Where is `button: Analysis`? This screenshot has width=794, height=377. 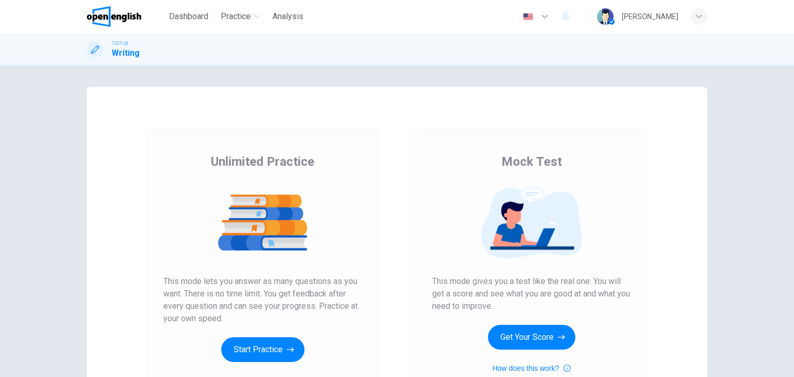 button: Analysis is located at coordinates (288, 17).